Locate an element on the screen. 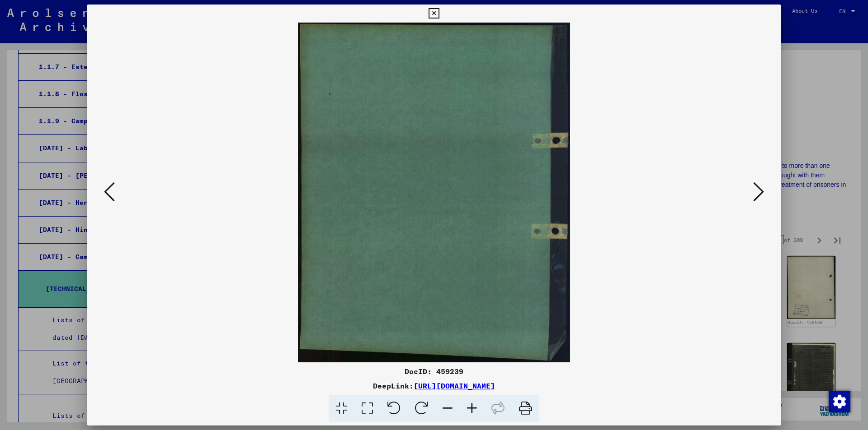  img: 002.jpg is located at coordinates (434, 192).